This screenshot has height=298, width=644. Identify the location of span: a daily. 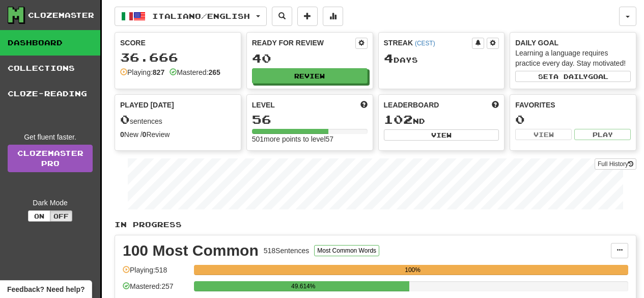
(571, 76).